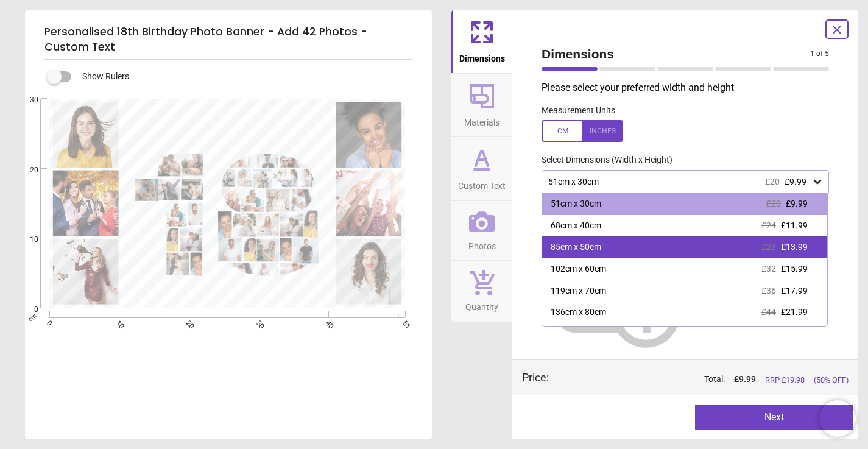  What do you see at coordinates (831, 381) in the screenshot?
I see `span: (50% OFF)` at bounding box center [831, 381].